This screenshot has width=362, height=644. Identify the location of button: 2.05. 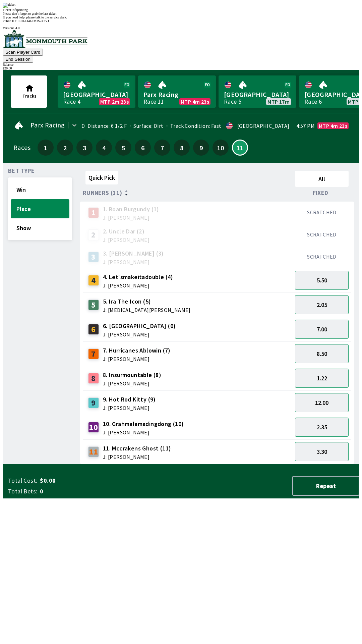
(322, 304).